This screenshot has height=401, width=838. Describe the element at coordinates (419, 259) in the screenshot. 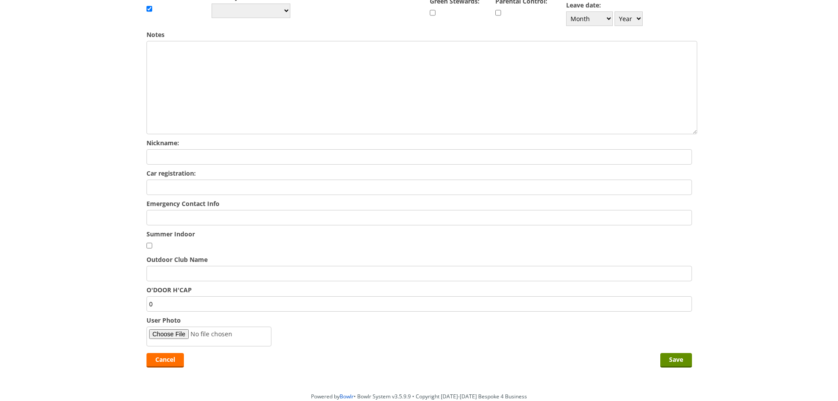

I see `label: Outdoor Club Name` at that location.